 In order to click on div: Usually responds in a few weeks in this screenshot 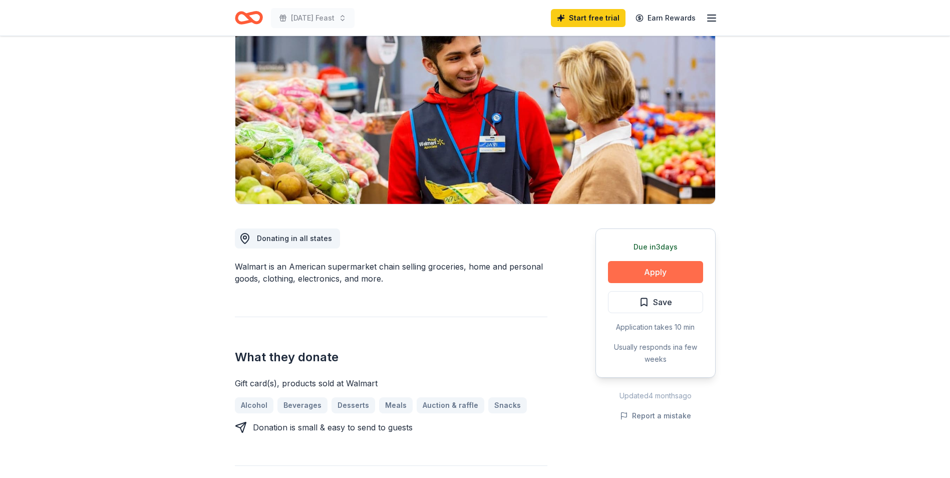, I will do `click(655, 353)`.